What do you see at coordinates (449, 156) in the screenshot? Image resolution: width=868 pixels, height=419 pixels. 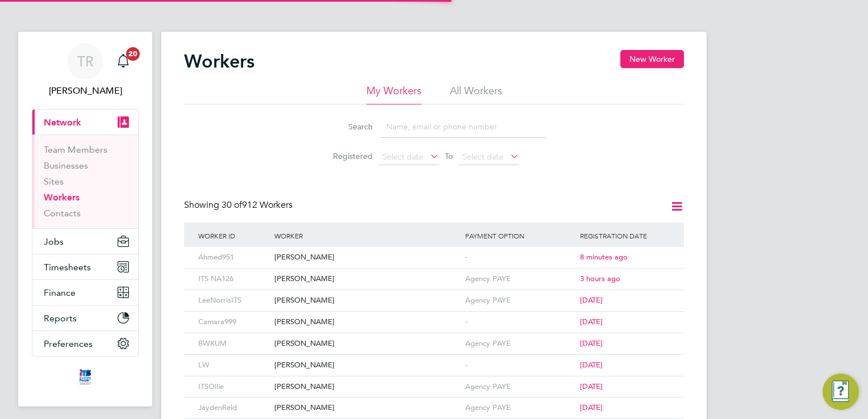 I see `span: To` at bounding box center [449, 156].